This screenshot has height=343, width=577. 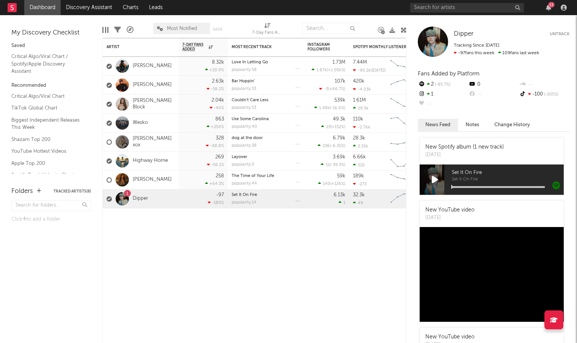 I want to click on span: -205 %, so click(x=550, y=94).